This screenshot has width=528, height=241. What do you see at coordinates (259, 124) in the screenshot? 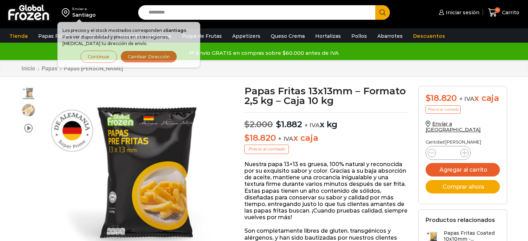
I see `bdi: 2.000` at bounding box center [259, 124].